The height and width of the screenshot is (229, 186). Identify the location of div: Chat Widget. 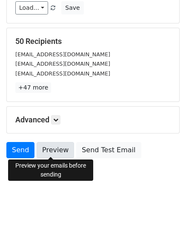
(165, 209).